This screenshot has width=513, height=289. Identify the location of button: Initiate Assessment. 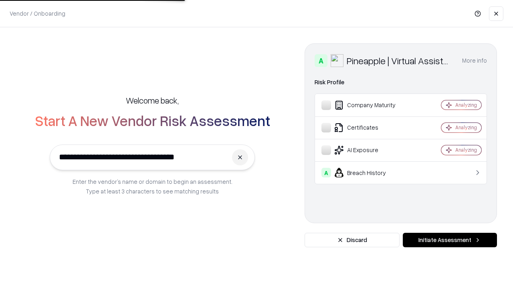
(450, 240).